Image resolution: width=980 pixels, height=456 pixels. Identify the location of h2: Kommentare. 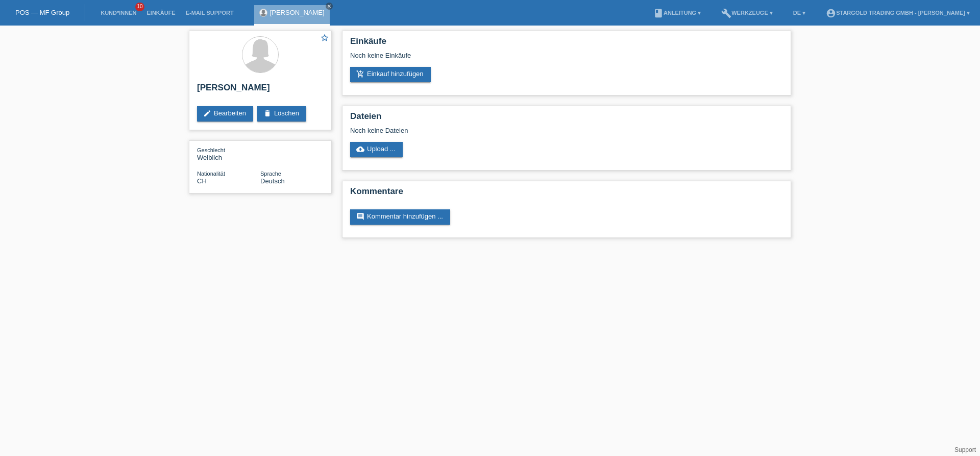
(567, 194).